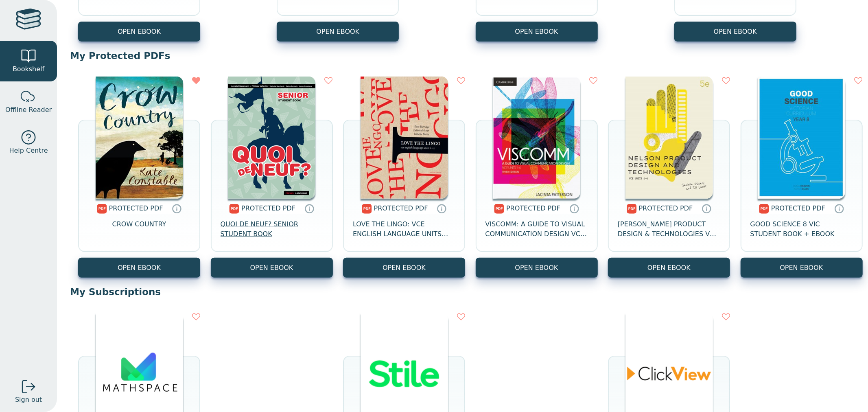 The width and height of the screenshot is (868, 412). What do you see at coordinates (536, 138) in the screenshot?
I see `img: c38d1fcb-1682-48ce-9bd7-a59333e40c45.png` at bounding box center [536, 138].